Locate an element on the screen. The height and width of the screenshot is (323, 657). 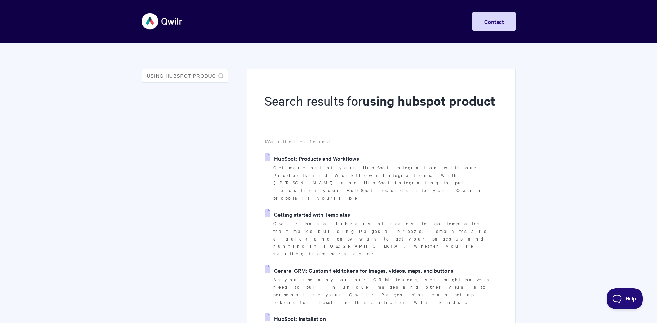
strong: 188 is located at coordinates (267, 141).